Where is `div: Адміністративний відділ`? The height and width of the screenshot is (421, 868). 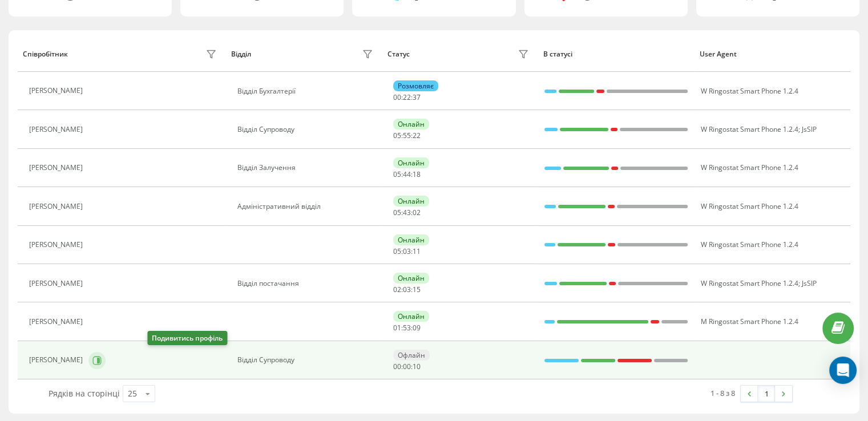
div: Адміністративний відділ is located at coordinates (307, 207).